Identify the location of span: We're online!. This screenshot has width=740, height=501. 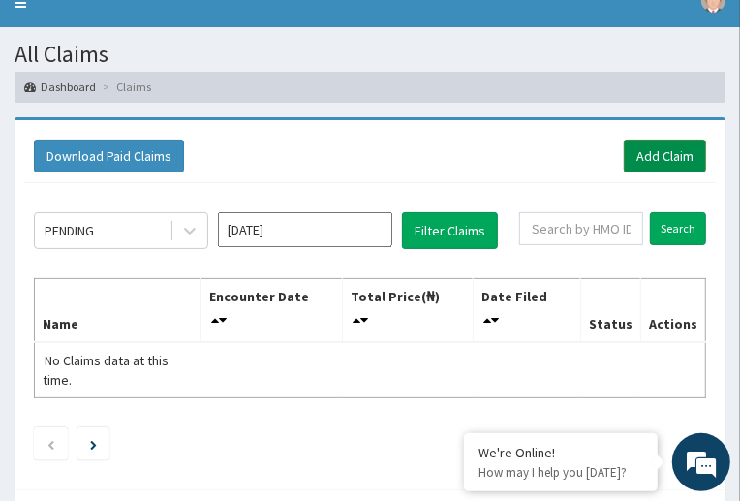
(190, 233).